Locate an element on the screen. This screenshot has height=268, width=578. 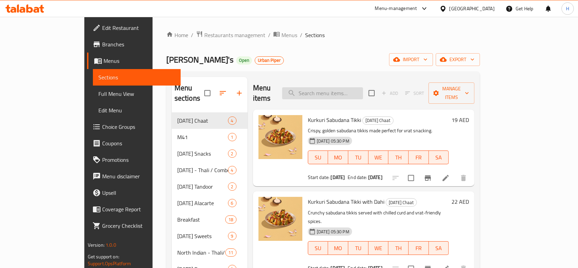
button: import is located at coordinates (411, 59).